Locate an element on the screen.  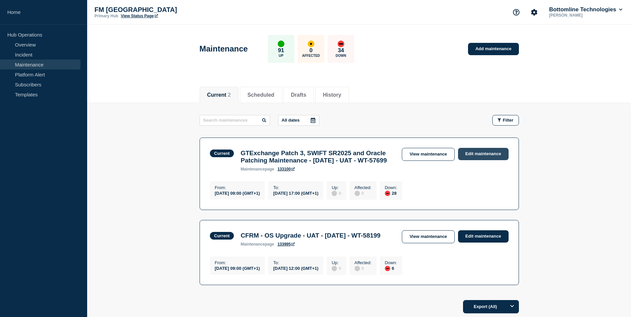
p: 91 is located at coordinates (281, 51).